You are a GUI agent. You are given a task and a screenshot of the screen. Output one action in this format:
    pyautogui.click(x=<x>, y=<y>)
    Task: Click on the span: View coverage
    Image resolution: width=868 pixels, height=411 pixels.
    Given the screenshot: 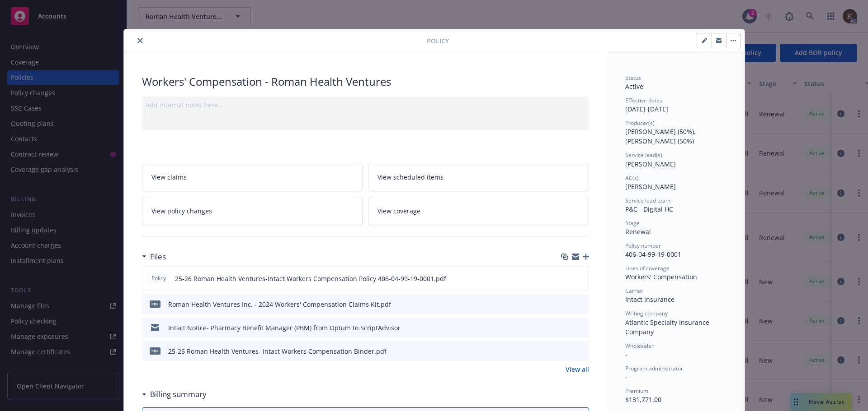 What is the action you would take?
    pyautogui.click(x=399, y=211)
    